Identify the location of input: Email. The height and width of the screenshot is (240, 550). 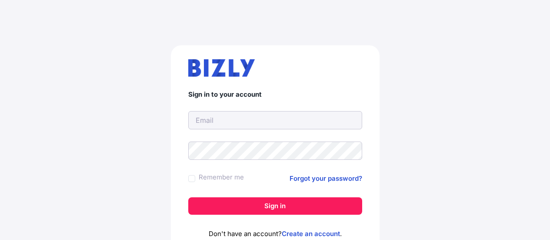
(275, 120).